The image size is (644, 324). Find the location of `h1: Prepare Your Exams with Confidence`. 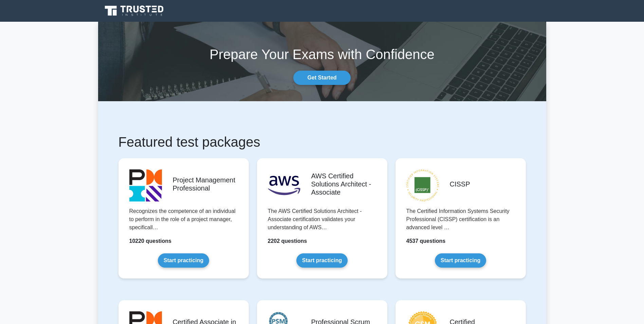

h1: Prepare Your Exams with Confidence is located at coordinates (322, 54).